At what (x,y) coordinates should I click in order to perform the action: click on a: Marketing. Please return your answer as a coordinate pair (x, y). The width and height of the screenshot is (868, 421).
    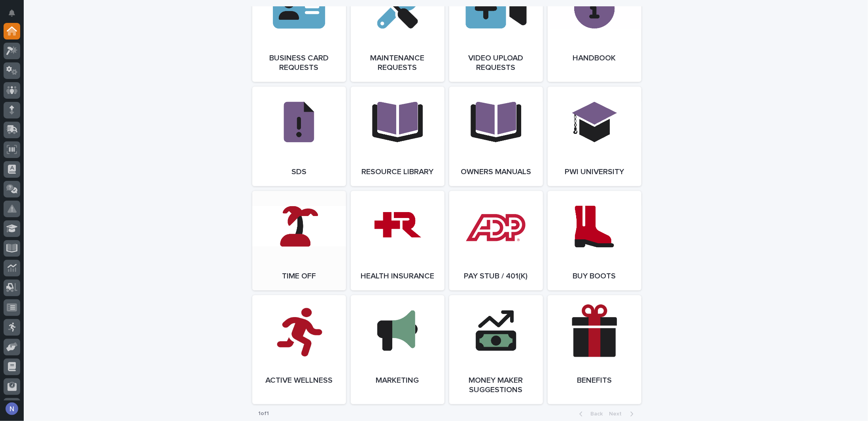
    Looking at the image, I should click on (397, 350).